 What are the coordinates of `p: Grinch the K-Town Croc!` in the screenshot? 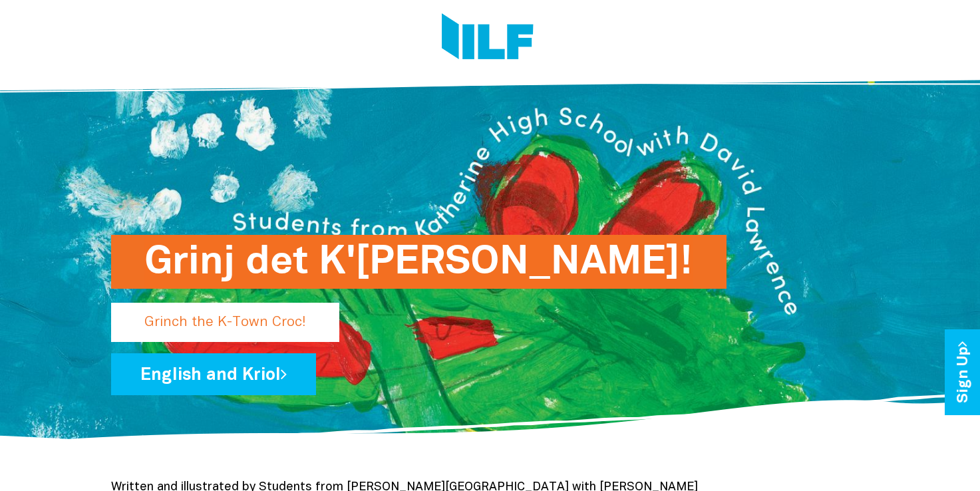 It's located at (225, 322).